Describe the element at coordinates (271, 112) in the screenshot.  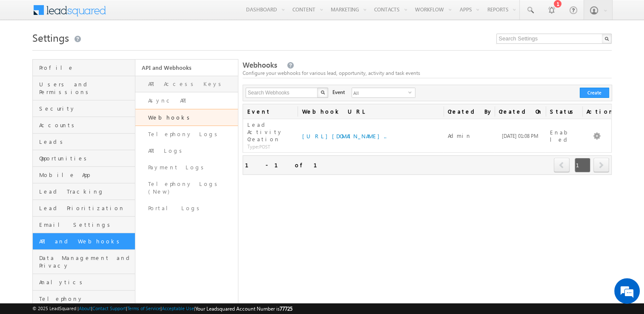
I see `a: Event` at that location.